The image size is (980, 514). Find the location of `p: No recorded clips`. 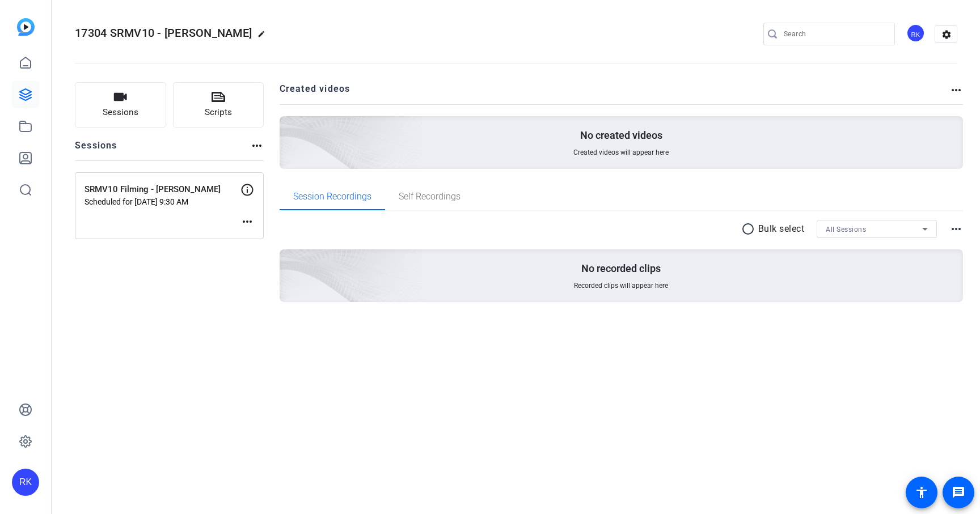

p: No recorded clips is located at coordinates (621, 269).